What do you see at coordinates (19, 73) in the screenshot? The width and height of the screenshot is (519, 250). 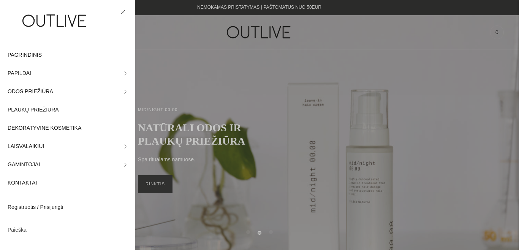 I see `span: PAPILDAI` at bounding box center [19, 73].